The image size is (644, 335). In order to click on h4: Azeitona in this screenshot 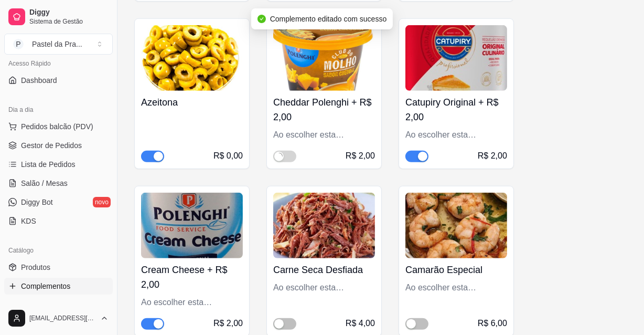, I will do `click(192, 102)`.